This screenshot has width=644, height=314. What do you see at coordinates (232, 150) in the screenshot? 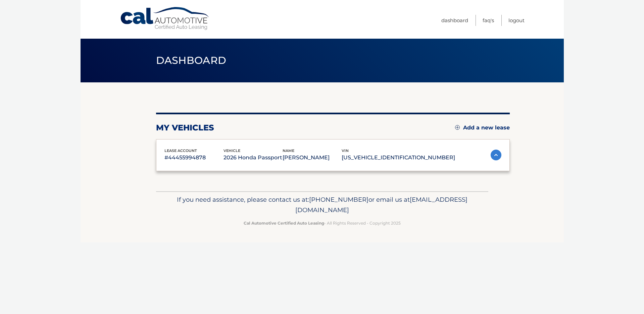
I see `span: vehicle` at bounding box center [232, 150].